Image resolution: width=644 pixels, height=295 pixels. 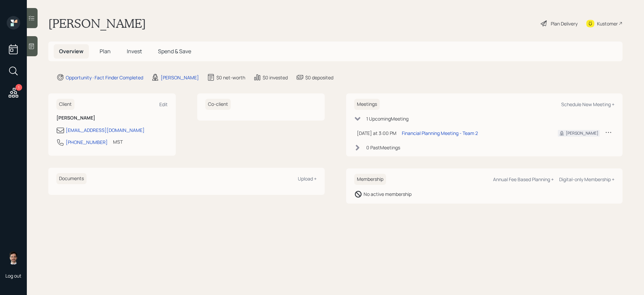 What do you see at coordinates (383, 148) in the screenshot?
I see `div: 0 Past Meeting s` at bounding box center [383, 148].